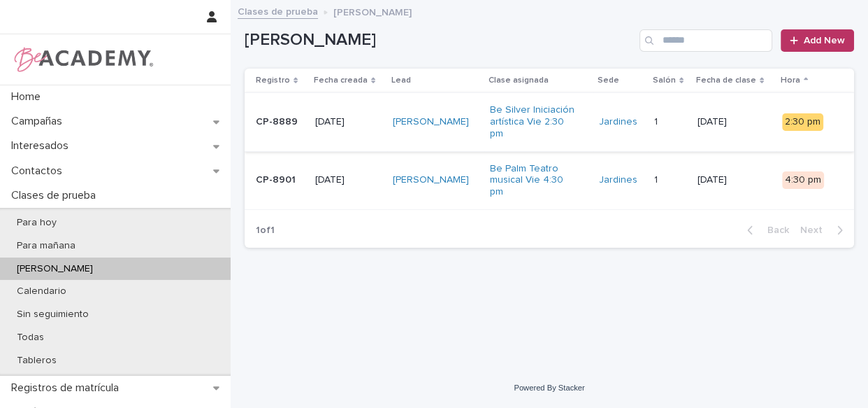  What do you see at coordinates (401, 80) in the screenshot?
I see `p: Lead` at bounding box center [401, 80].